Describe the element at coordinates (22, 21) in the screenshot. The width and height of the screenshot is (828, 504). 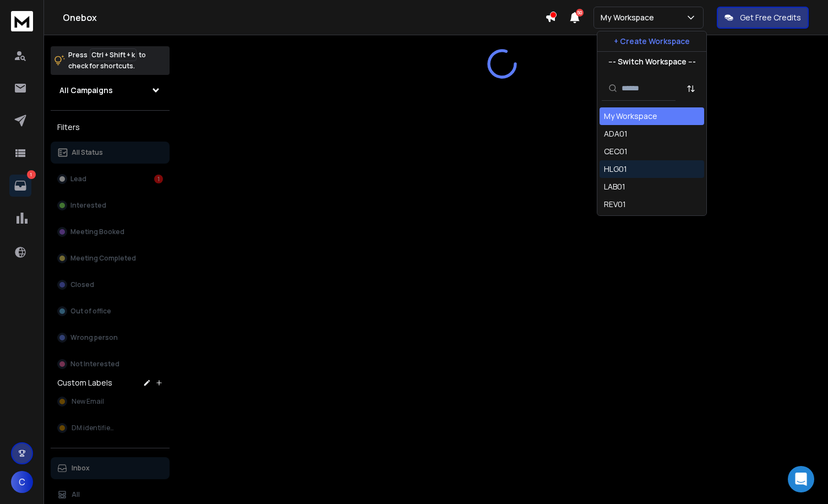
I see `img: logo` at that location.